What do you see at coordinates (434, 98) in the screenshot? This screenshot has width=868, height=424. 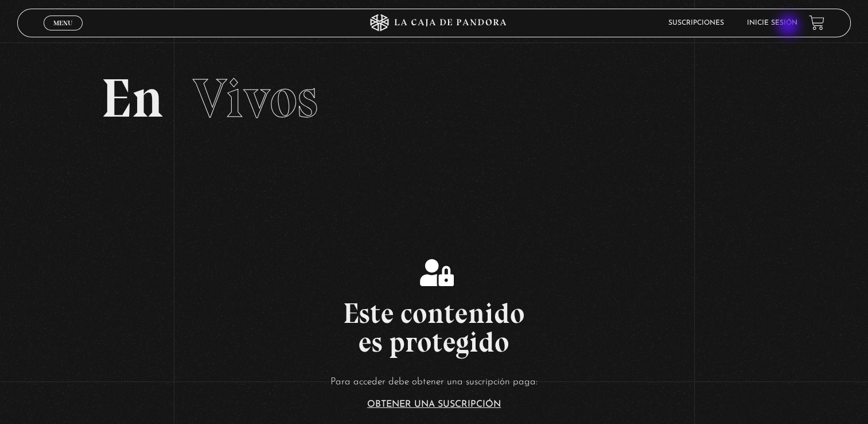 I see `h2: En` at bounding box center [434, 98].